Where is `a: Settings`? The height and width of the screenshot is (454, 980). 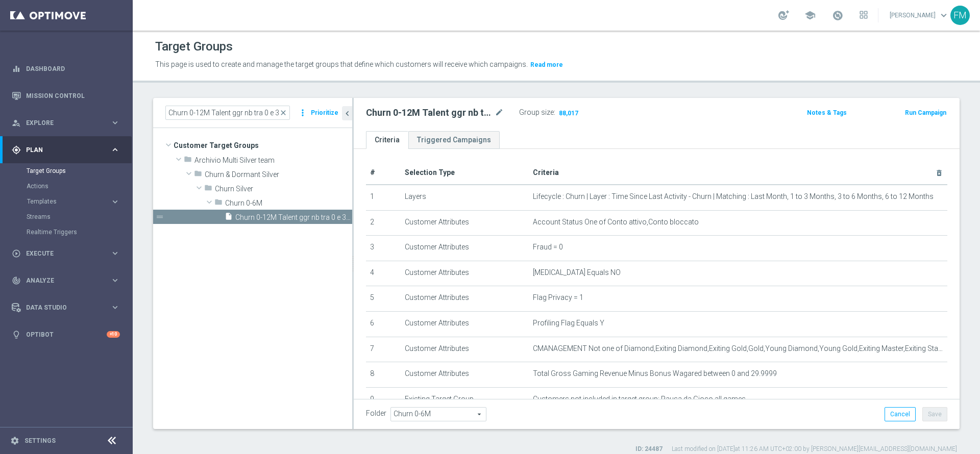 a: Settings is located at coordinates (40, 441).